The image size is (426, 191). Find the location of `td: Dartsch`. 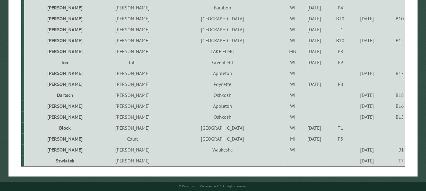

td: Dartsch is located at coordinates (64, 95).